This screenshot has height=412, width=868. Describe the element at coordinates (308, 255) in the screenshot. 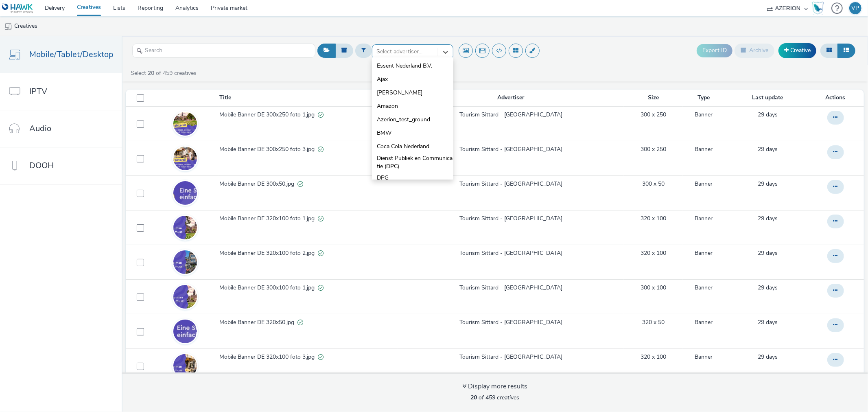

I see `a: Mobile Banner DE 320x100 foto 2.jpgValid` at that location.